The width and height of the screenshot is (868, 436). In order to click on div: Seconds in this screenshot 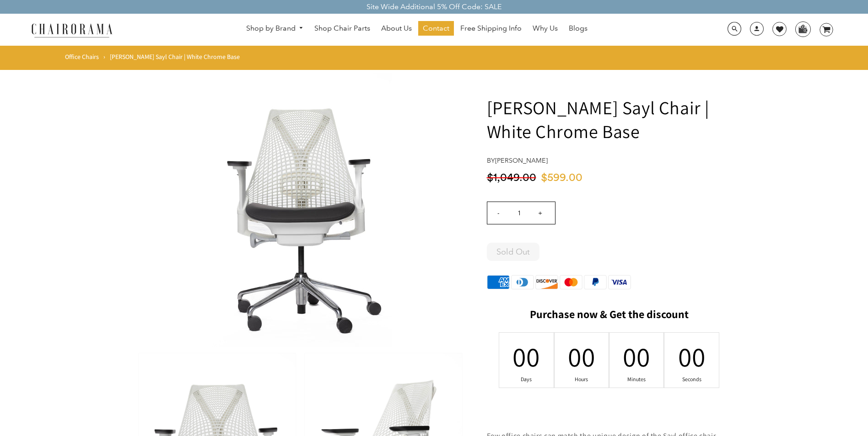, I will do `click(692, 379)`.